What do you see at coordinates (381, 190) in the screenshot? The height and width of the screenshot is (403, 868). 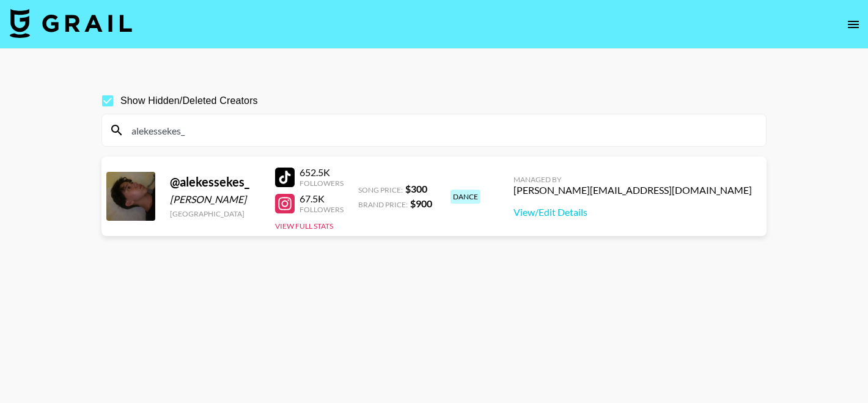 I see `span: Song Price:` at bounding box center [381, 190].